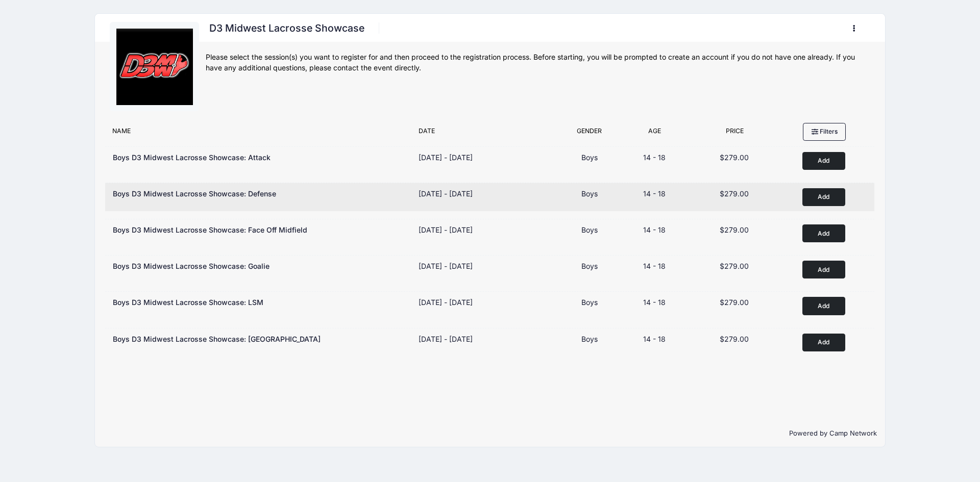  I want to click on div: Price, so click(734, 133).